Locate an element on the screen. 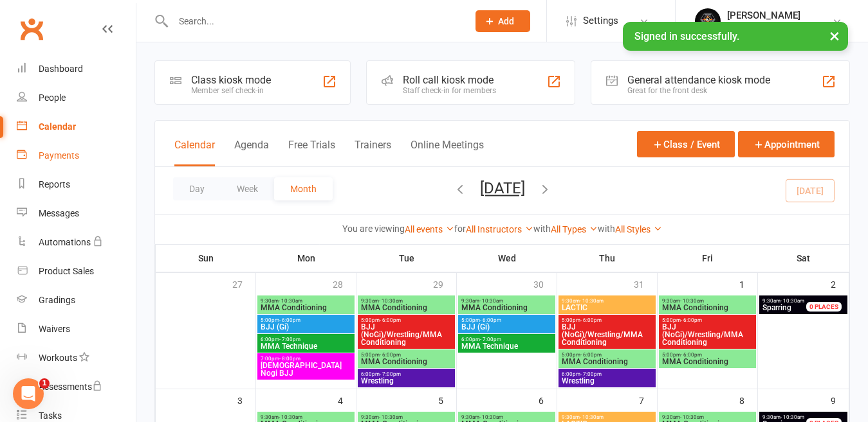  button: Free Trials is located at coordinates (312, 152).